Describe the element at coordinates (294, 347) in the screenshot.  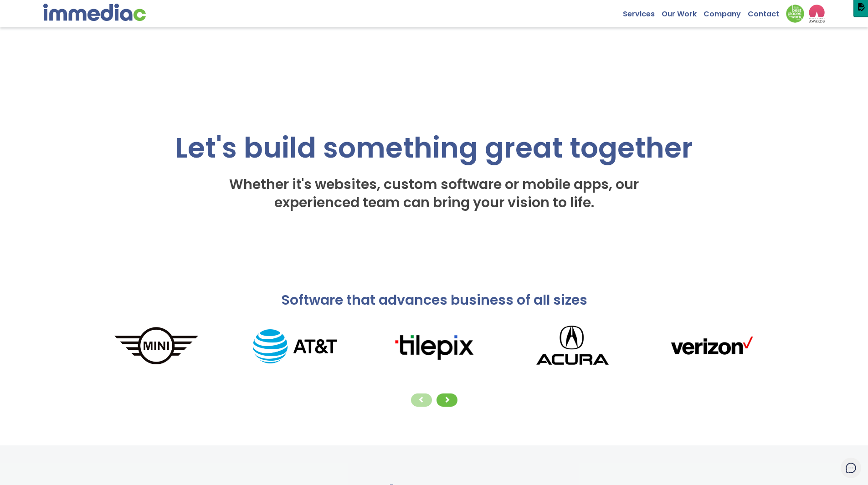
I see `img: AT%26T_logo.png` at that location.